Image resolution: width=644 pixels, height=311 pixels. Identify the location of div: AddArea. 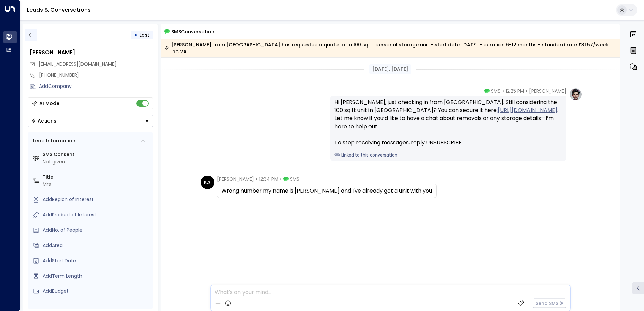
(96, 245).